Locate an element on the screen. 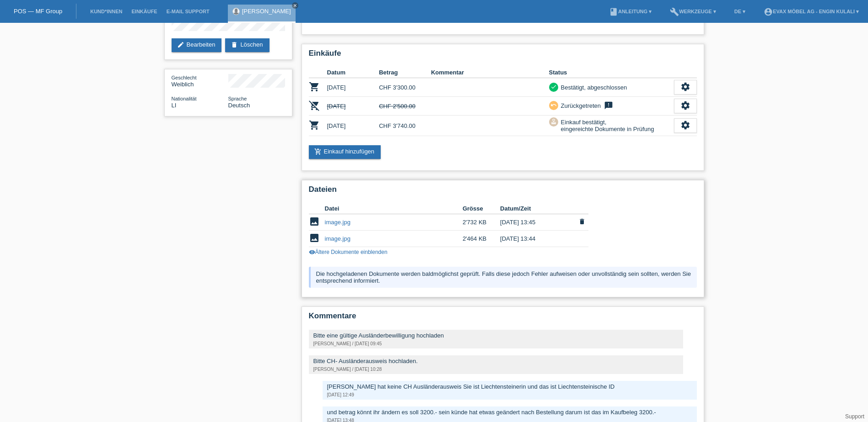 The height and width of the screenshot is (422, 868). th: Grösse is located at coordinates (481, 209).